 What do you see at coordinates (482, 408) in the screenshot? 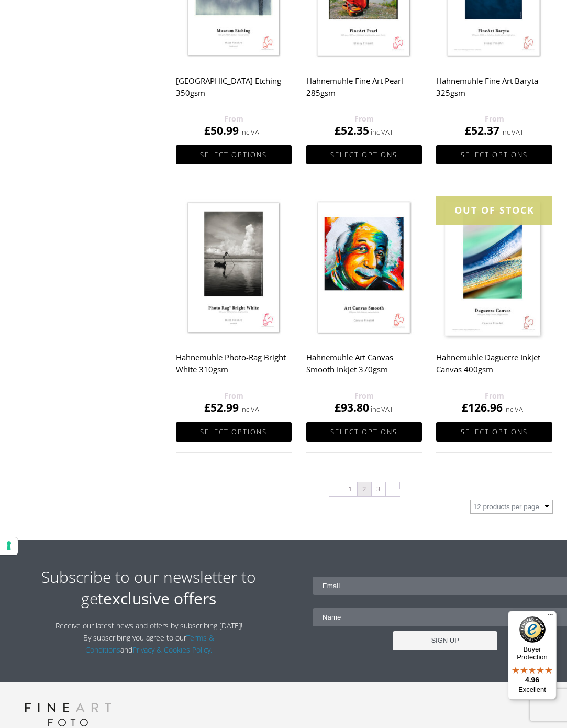
I see `bdi: 126.96` at bounding box center [482, 408].